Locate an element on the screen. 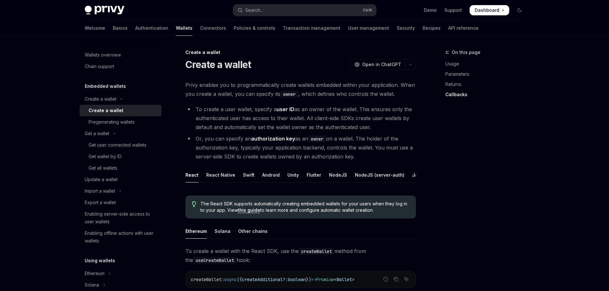 The image size is (609, 291). button: Toggle Solana section is located at coordinates (121, 285).